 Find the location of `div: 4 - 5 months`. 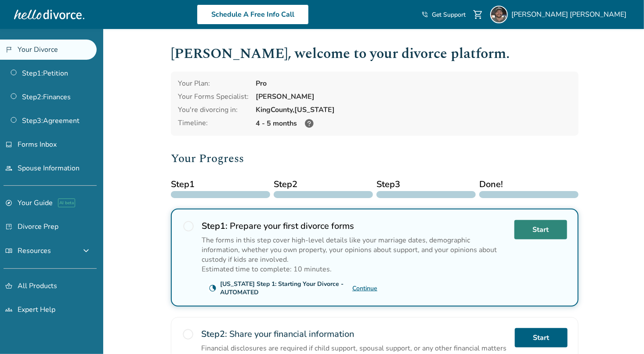

div: 4 - 5 months is located at coordinates (413, 123).